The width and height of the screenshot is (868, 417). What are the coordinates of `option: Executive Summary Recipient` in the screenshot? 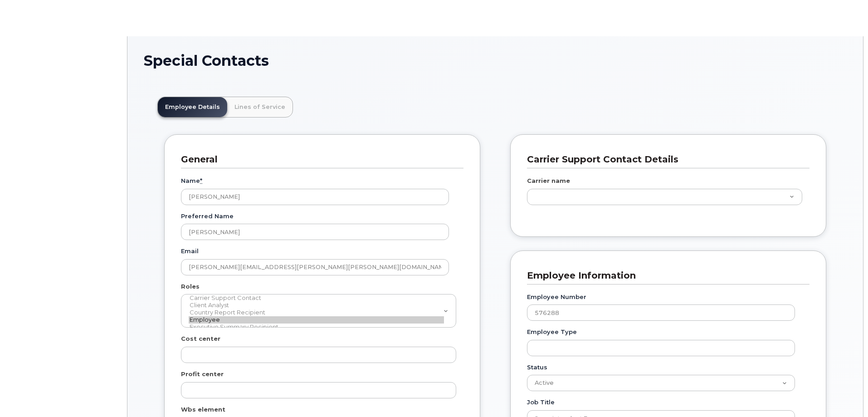 It's located at (316, 327).